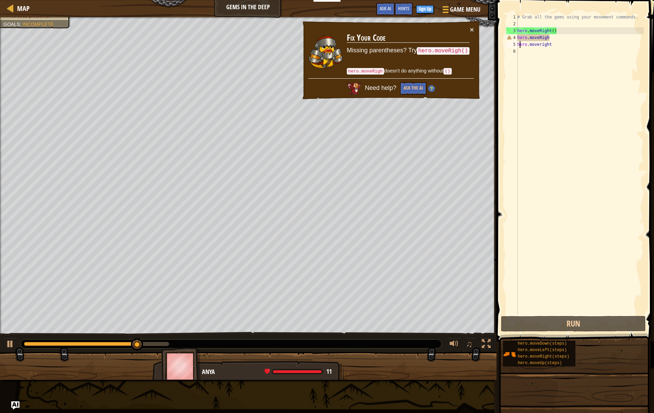 This screenshot has height=413, width=654. What do you see at coordinates (425, 9) in the screenshot?
I see `button: Sign Up` at bounding box center [425, 9].